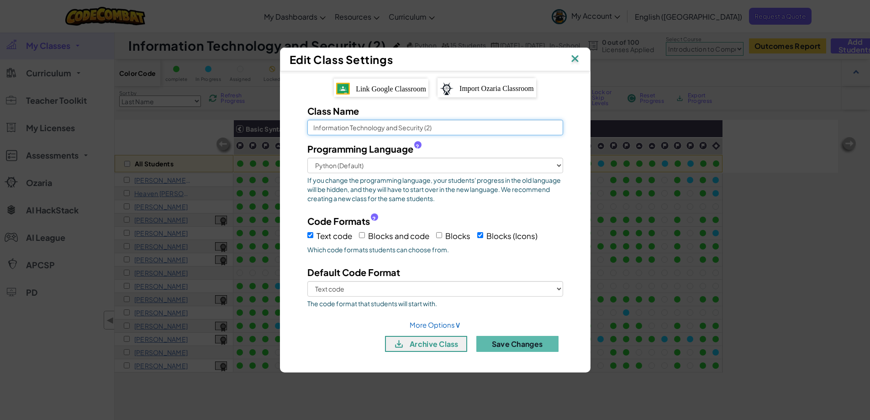 The height and width of the screenshot is (420, 870). I want to click on input: Text code, so click(310, 235).